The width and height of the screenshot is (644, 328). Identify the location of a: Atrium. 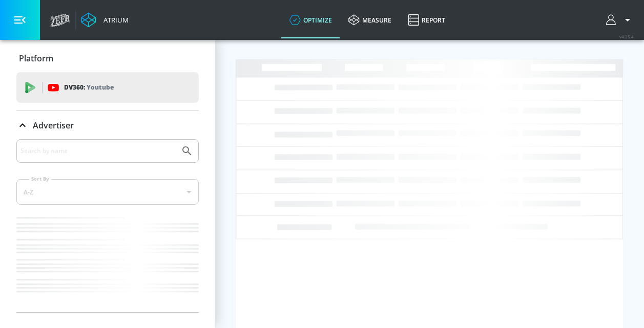
(104, 20).